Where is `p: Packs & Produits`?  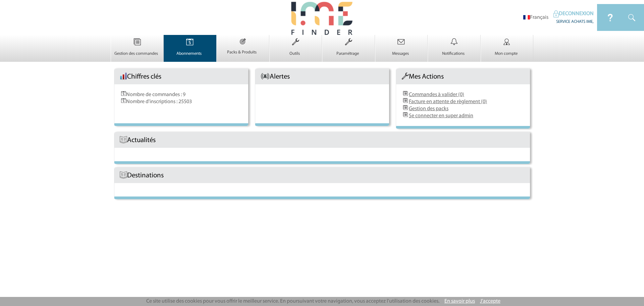 p: Packs & Produits is located at coordinates (242, 52).